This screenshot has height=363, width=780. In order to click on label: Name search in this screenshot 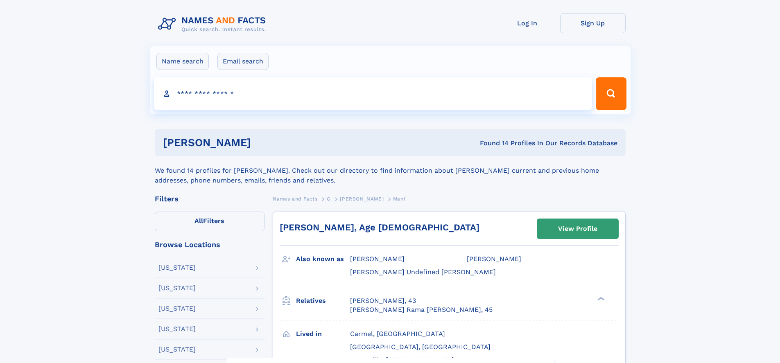, I will do `click(183, 61)`.